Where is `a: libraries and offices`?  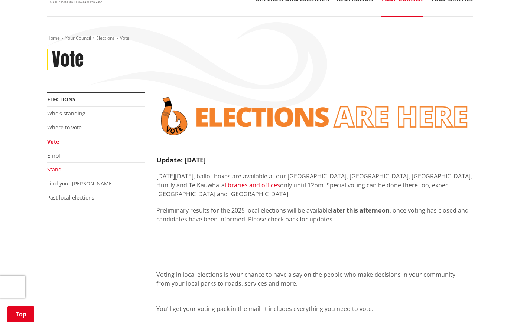 a: libraries and offices is located at coordinates (252, 185).